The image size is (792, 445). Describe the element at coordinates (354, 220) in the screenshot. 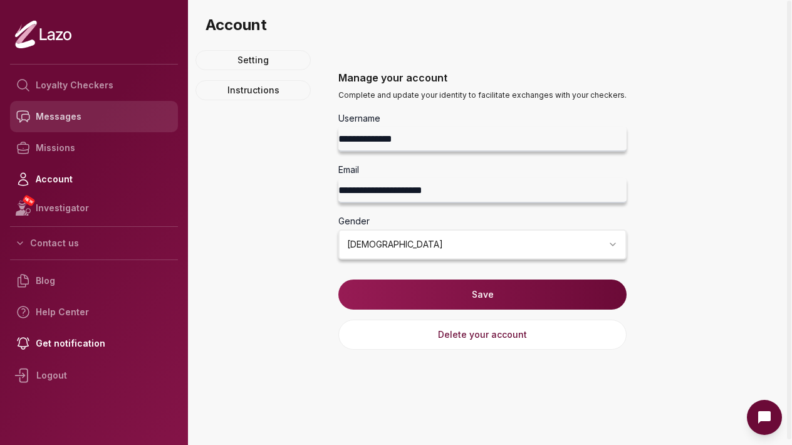

I see `label: Gender` at that location.